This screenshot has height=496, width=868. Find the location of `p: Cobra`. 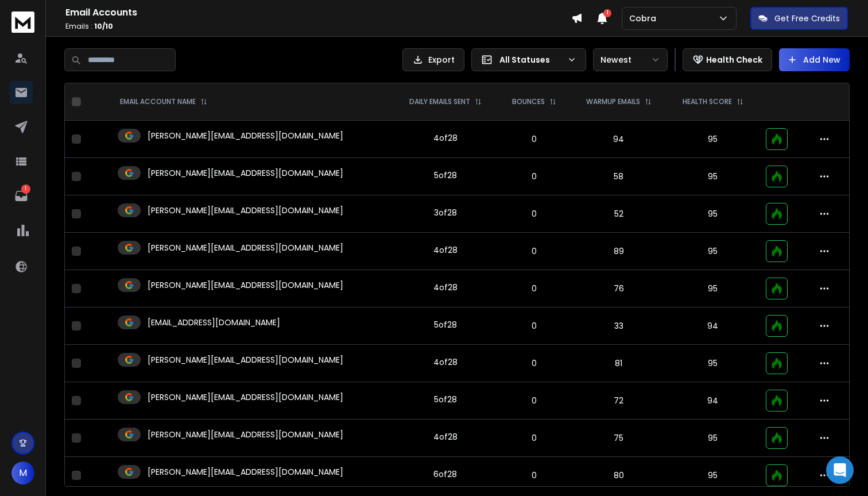

p: Cobra is located at coordinates (644, 18).